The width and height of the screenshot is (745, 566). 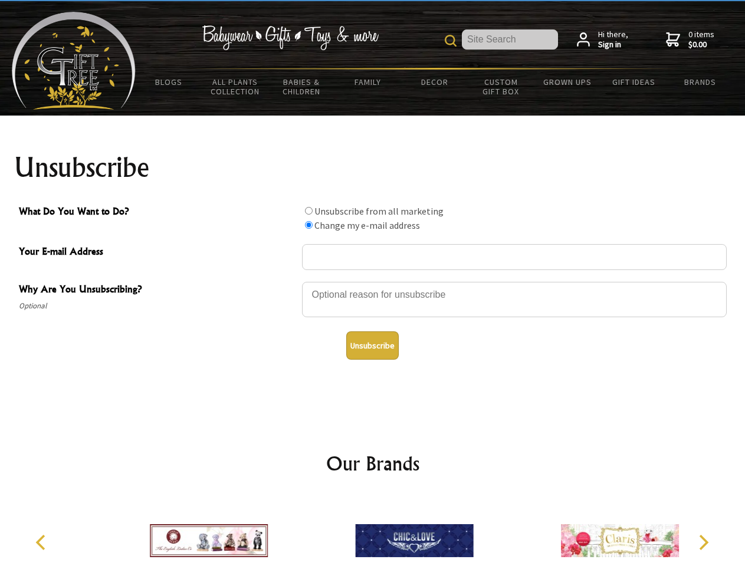 I want to click on strong: $0.00, so click(x=701, y=45).